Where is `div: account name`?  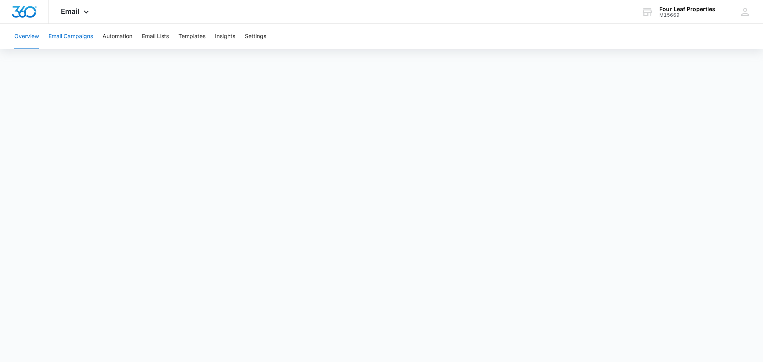 div: account name is located at coordinates (687, 9).